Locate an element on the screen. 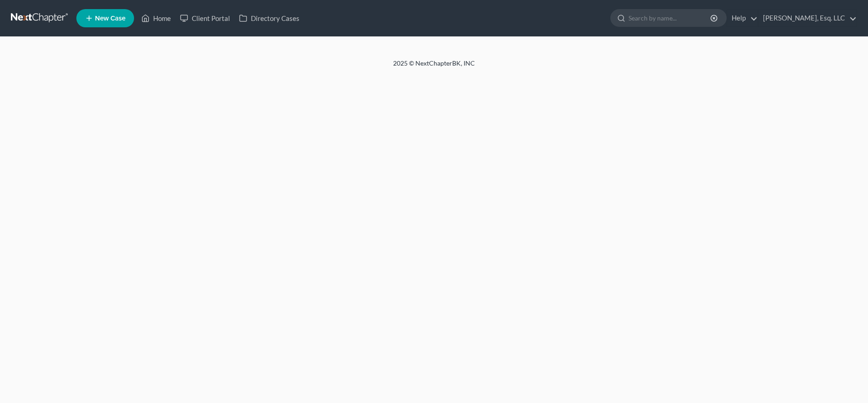  a: Home is located at coordinates (156, 18).